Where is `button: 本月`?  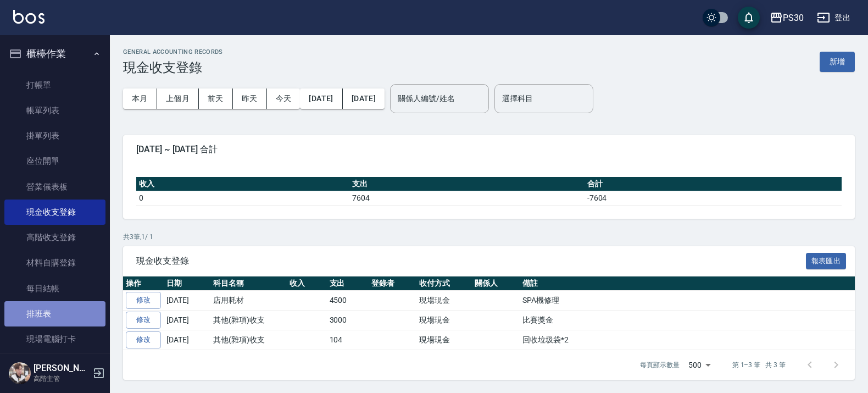
button: 本月 is located at coordinates (140, 98).